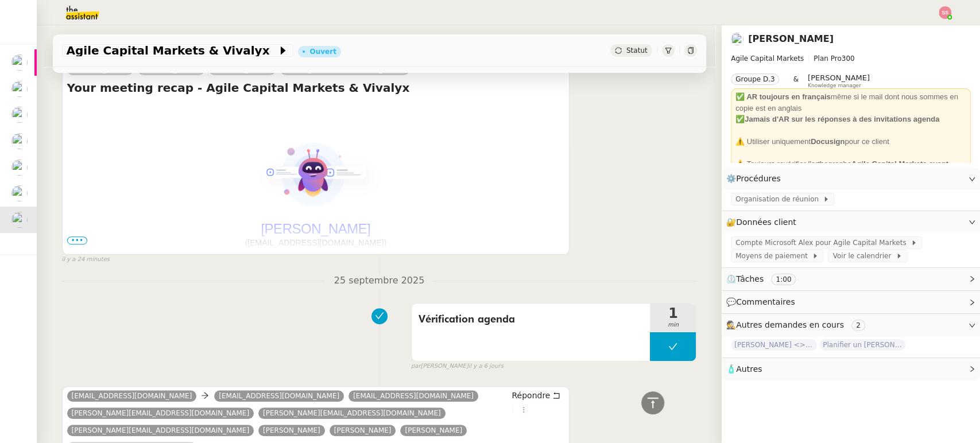 The height and width of the screenshot is (443, 980). I want to click on div: ⚙️Procédures, so click(851, 178).